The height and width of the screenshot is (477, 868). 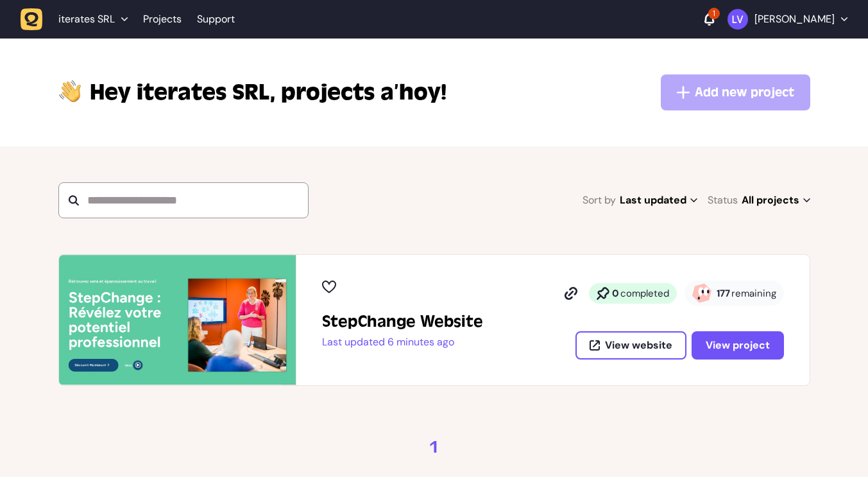 What do you see at coordinates (631, 345) in the screenshot?
I see `button: View website` at bounding box center [631, 345].